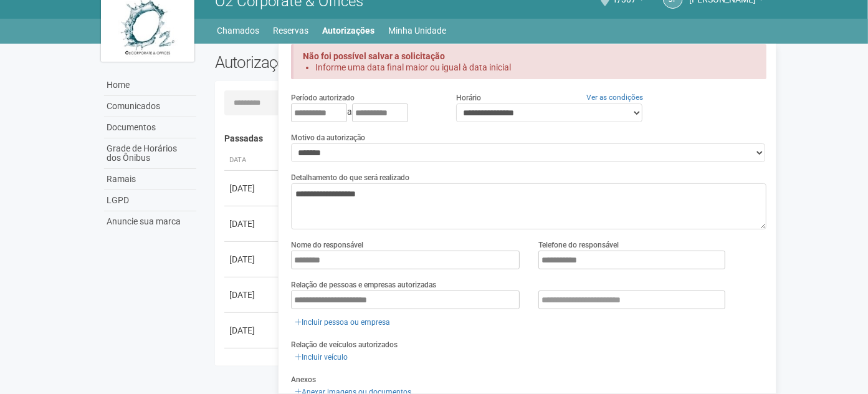  Describe the element at coordinates (323, 97) in the screenshot. I see `label: Período autorizado` at that location.